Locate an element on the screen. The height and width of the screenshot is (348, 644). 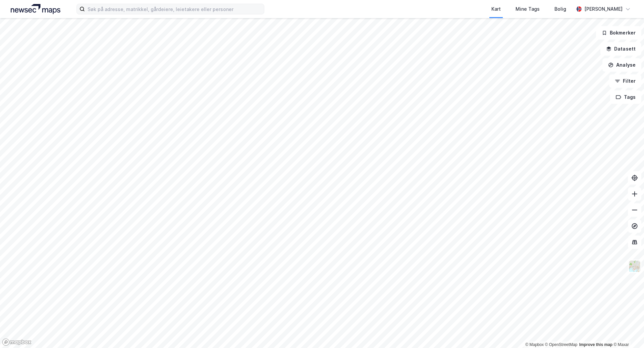
img: Z is located at coordinates (634, 266).